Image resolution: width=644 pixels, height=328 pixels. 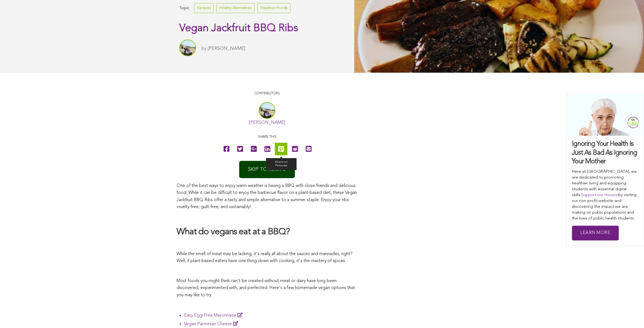 I want to click on h2: What do vegans eat at a BBQ?, so click(x=267, y=232).